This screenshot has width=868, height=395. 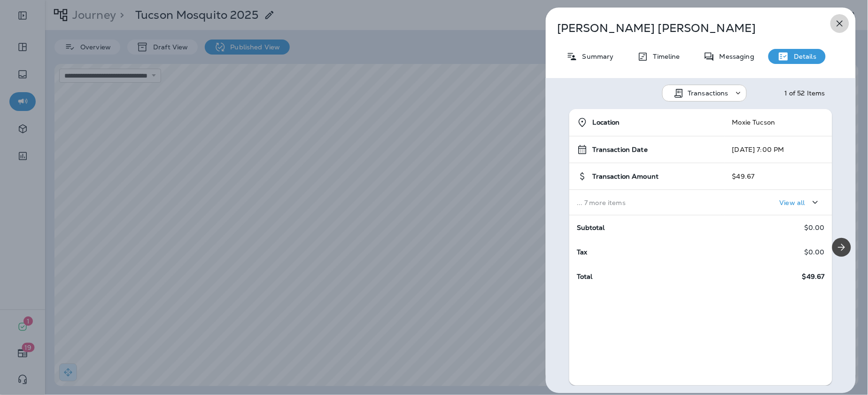 What do you see at coordinates (646, 203) in the screenshot?
I see `p: ... 7 more items` at bounding box center [646, 203].